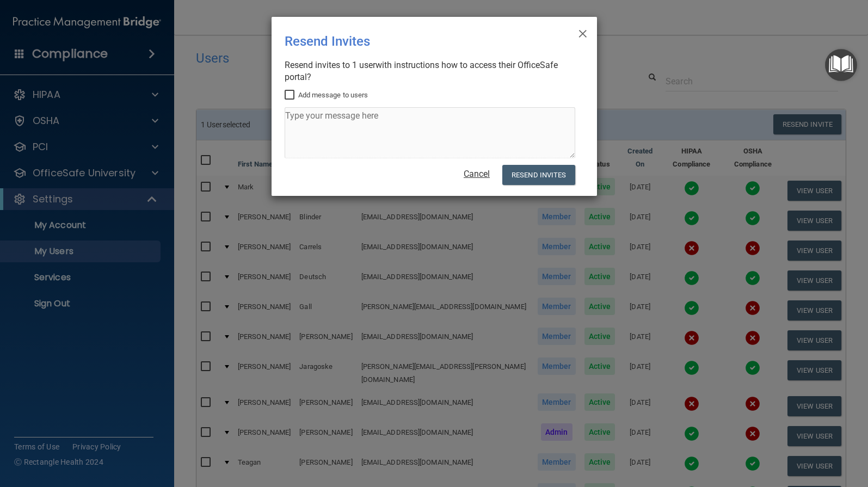 This screenshot has height=487, width=868. Describe the element at coordinates (290, 95) in the screenshot. I see `input: Add message to users` at that location.